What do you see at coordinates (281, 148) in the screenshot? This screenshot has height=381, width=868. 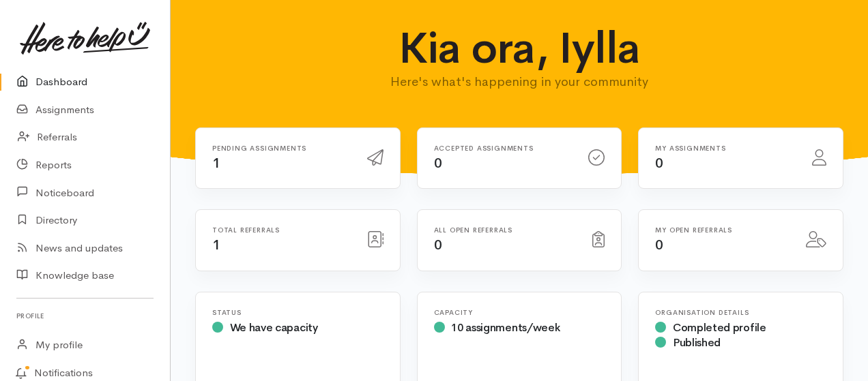 I see `h6: Pending assignments` at bounding box center [281, 148].